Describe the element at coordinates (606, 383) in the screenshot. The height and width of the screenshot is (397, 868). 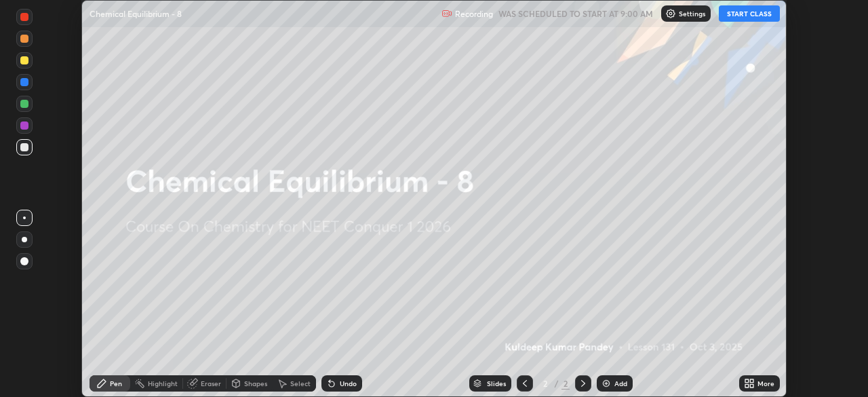
I see `img: add-slide-button` at that location.